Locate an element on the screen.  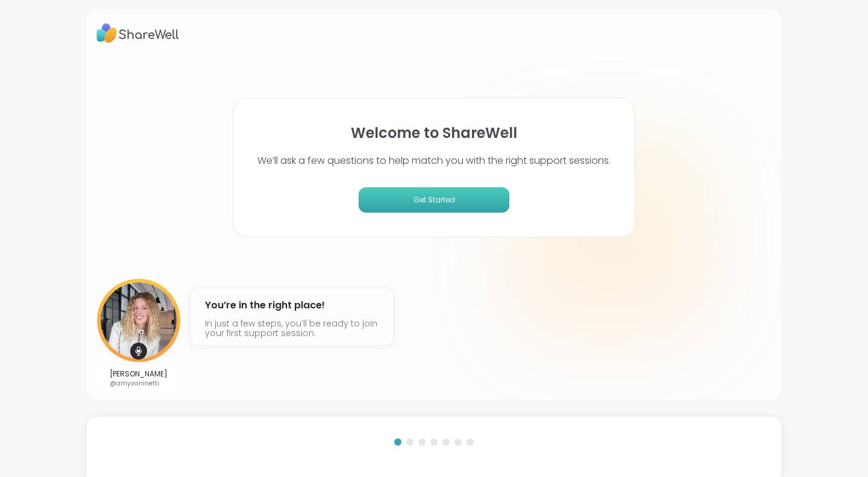
span: Get Started is located at coordinates (434, 200).